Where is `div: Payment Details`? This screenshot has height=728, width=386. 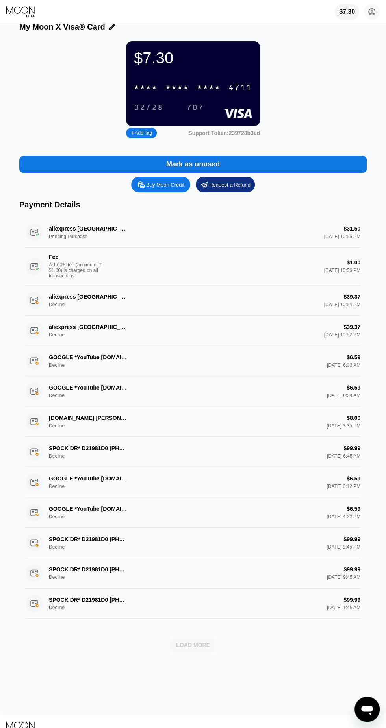
div: Payment Details is located at coordinates (193, 205).